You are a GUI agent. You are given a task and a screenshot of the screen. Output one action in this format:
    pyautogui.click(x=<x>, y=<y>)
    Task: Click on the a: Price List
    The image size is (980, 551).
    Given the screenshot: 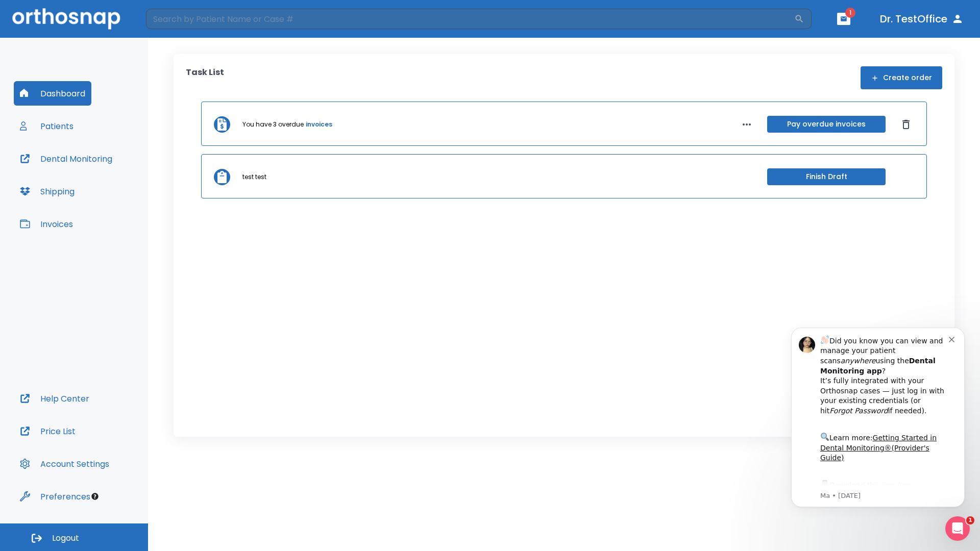 What is the action you would take?
    pyautogui.click(x=47, y=432)
    